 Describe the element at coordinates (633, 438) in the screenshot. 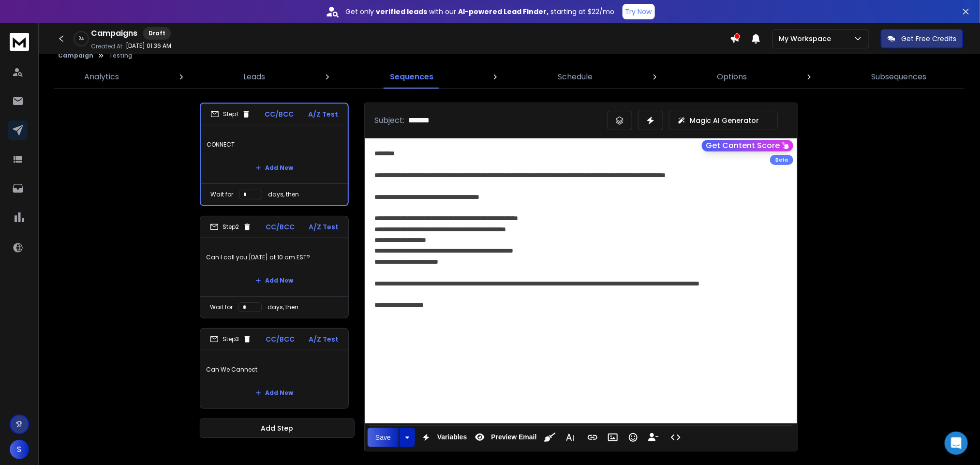

I see `button: Emoticons` at that location.